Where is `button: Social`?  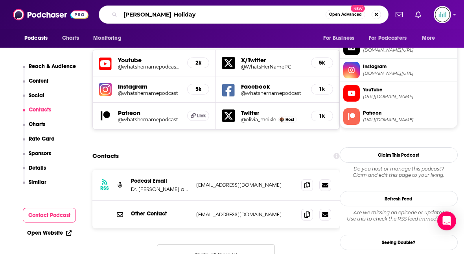
button: Social is located at coordinates (34, 99).